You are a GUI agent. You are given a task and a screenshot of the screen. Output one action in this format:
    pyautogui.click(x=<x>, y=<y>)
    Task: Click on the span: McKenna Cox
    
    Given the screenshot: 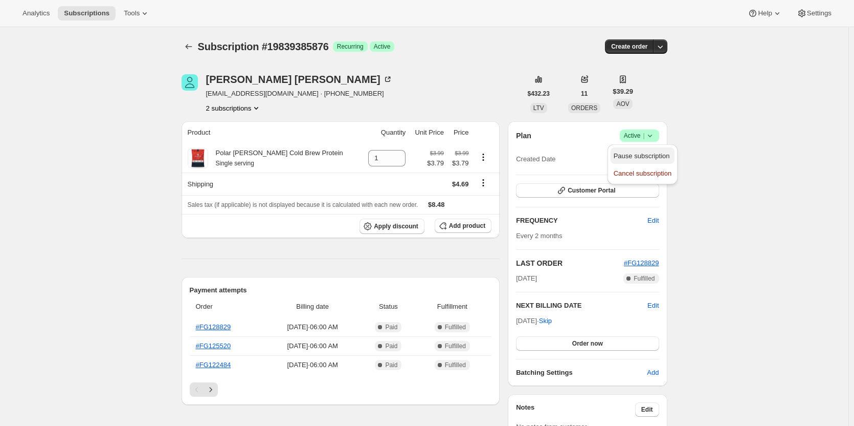 What is the action you would take?
    pyautogui.click(x=190, y=82)
    